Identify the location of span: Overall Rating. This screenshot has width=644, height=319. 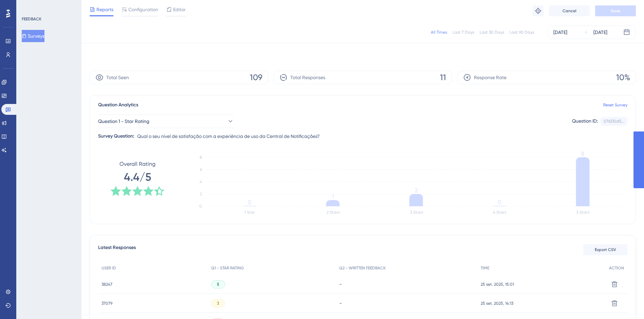
(138, 164).